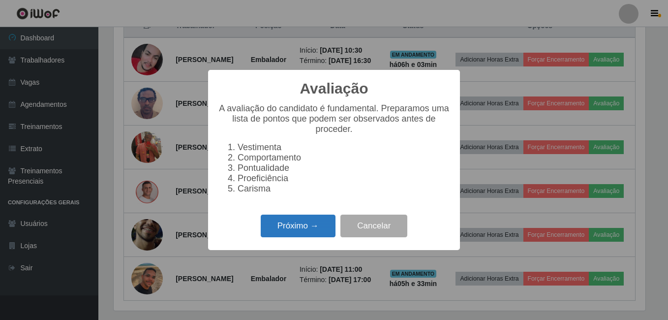 The width and height of the screenshot is (668, 320). I want to click on p: A avaliação do candidato é fundamental. Preparamos uma lista de pontos que podem ser observados a..., so click(334, 119).